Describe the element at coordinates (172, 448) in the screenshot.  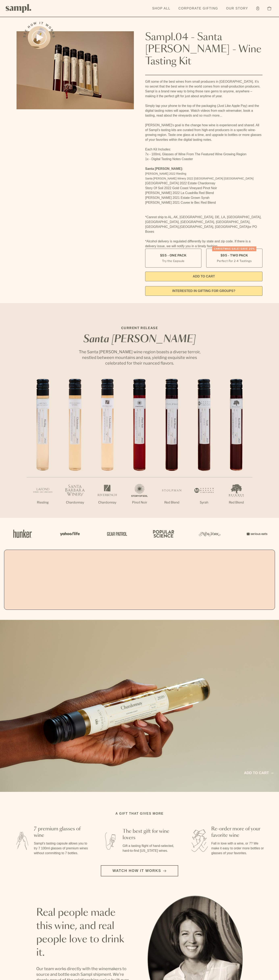
I see `li: 5 / 7` at that location.